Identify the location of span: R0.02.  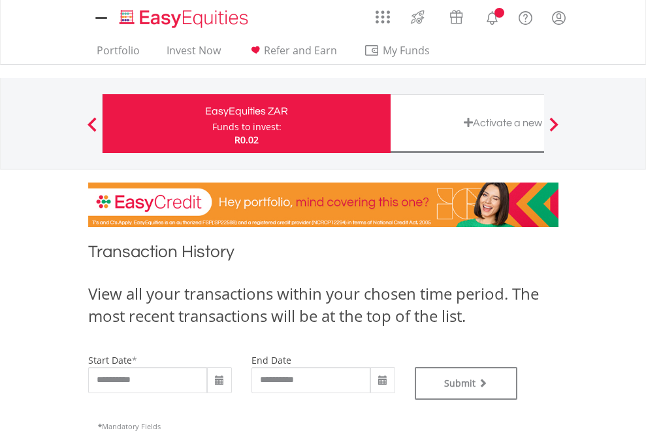
(246, 139).